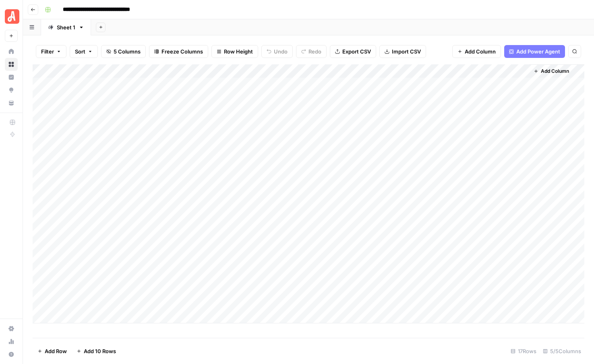  Describe the element at coordinates (403, 51) in the screenshot. I see `button: Import CSV` at that location.